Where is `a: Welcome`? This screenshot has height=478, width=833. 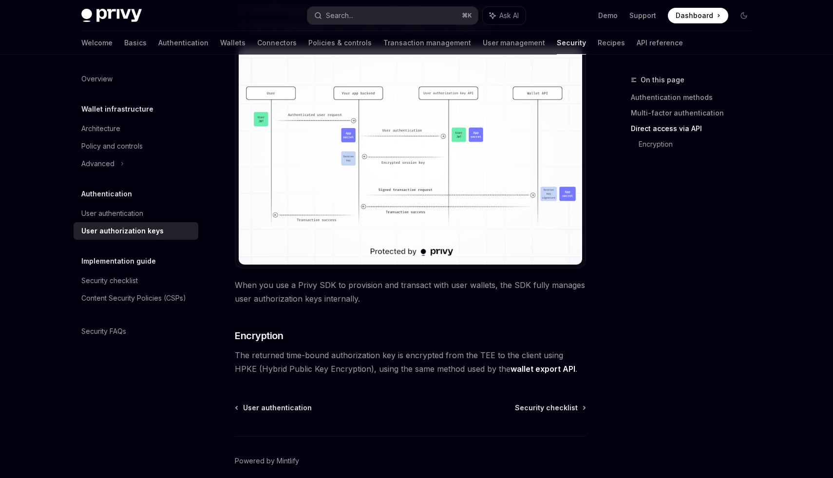 a: Welcome is located at coordinates (97, 43).